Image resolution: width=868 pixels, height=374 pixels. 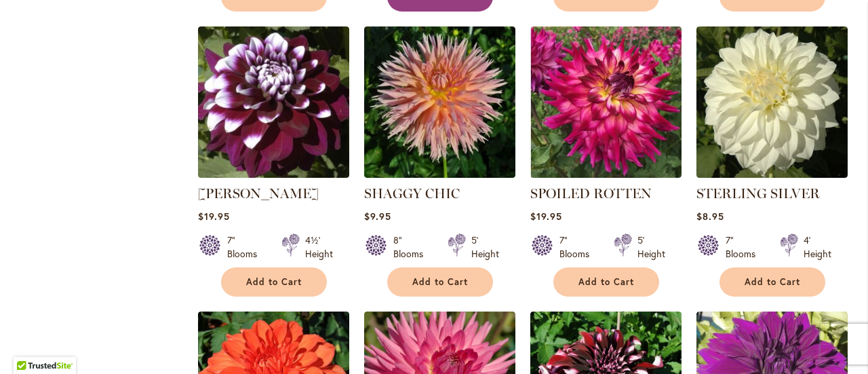 What do you see at coordinates (710, 216) in the screenshot?
I see `span: $8.95` at bounding box center [710, 216].